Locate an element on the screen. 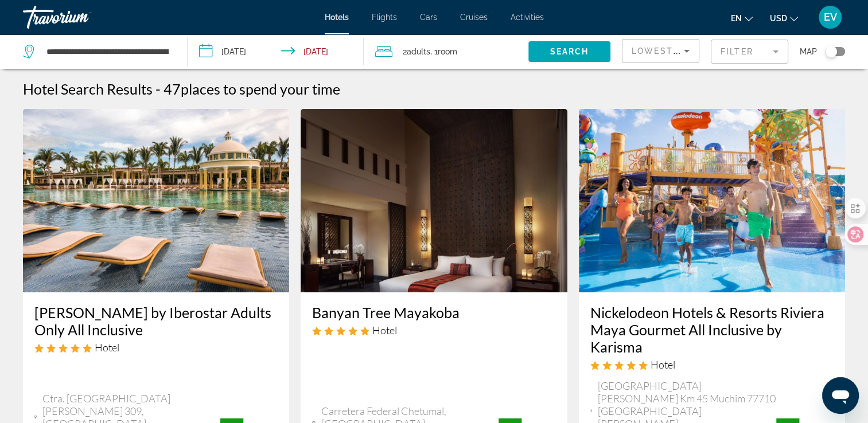  a: Nickelodeon Hotels & Resorts Riviera Maya Gourmet All Inclusive by Karisma is located at coordinates (712, 330).